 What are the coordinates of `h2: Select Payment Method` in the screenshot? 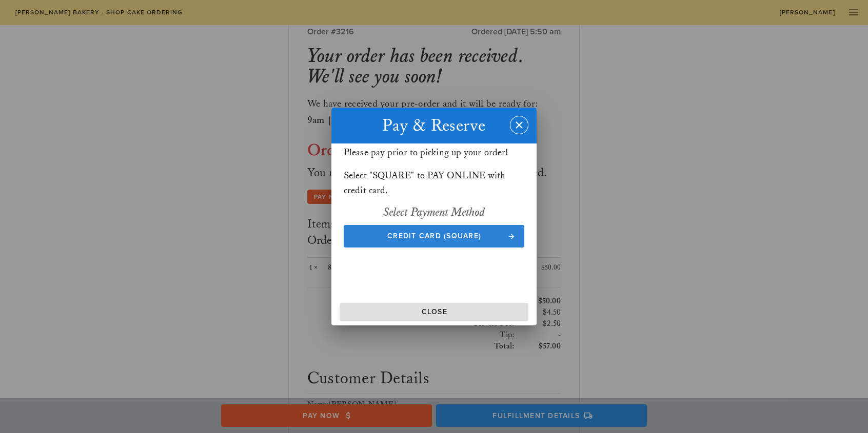 It's located at (434, 213).